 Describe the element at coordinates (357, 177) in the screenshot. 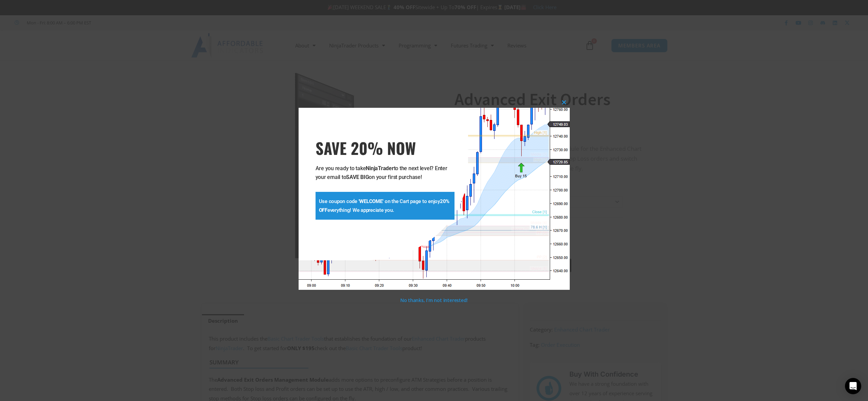

I see `strong: SAVE BIG` at that location.